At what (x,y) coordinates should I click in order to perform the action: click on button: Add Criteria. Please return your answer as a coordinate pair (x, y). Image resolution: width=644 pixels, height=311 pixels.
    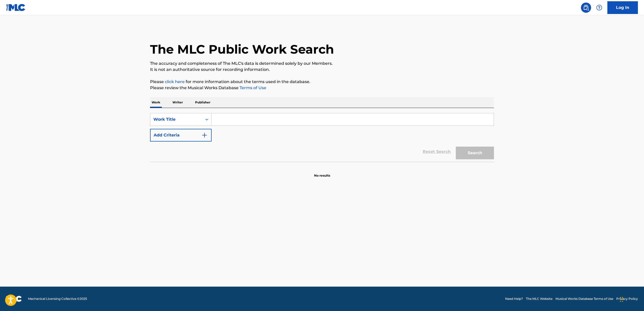
    Looking at the image, I should click on (181, 135).